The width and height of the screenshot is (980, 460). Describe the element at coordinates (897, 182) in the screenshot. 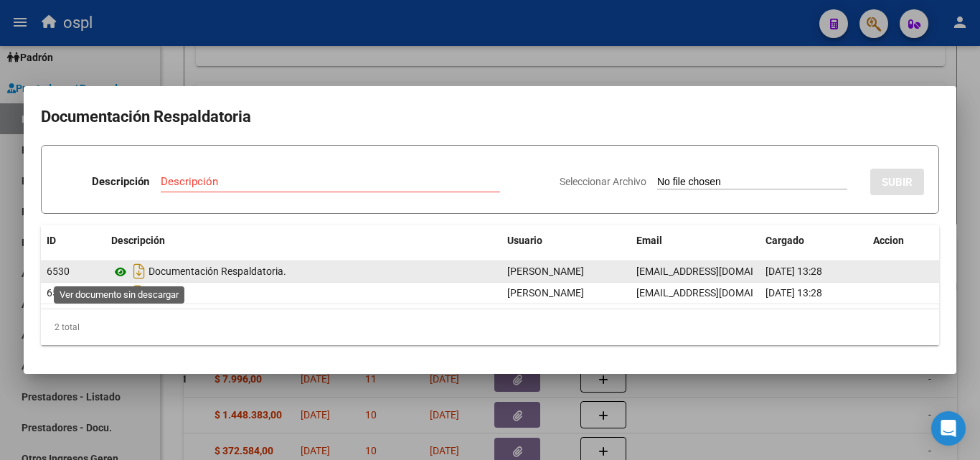

I see `button: SUBIR` at that location.